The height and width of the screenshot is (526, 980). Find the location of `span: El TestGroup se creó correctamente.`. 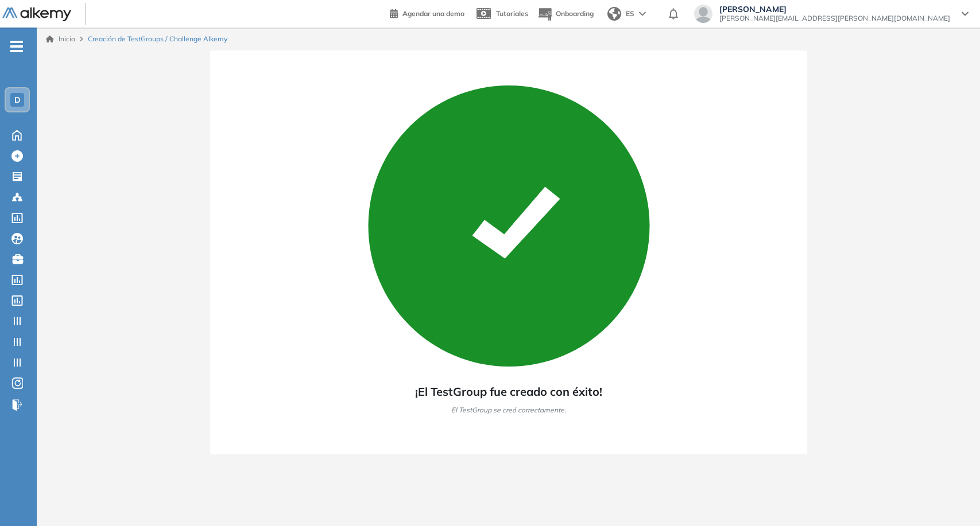

span: El TestGroup se creó correctamente. is located at coordinates (508, 410).